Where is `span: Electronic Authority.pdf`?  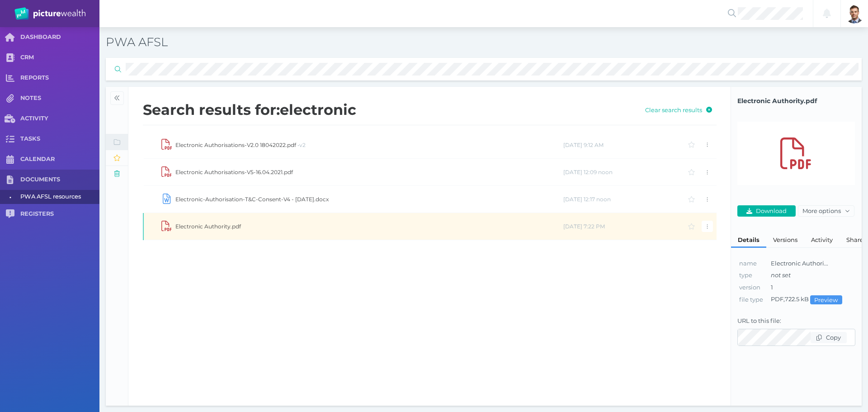
span: Electronic Authority.pdf is located at coordinates (796, 100).